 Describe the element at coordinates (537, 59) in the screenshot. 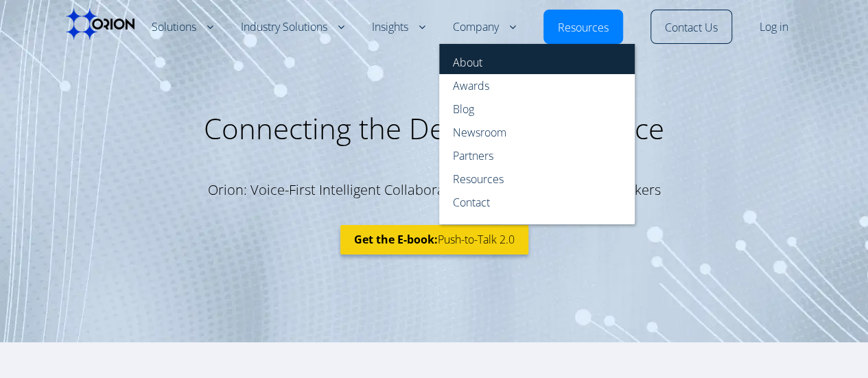

I see `a: About` at that location.